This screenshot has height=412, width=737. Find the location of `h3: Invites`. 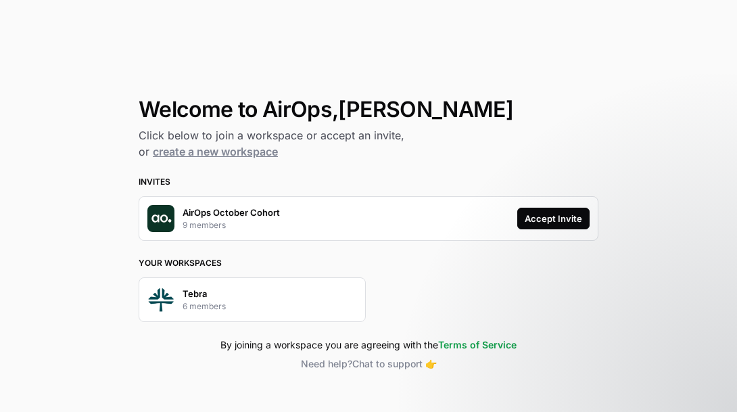

h3: Invites is located at coordinates (369, 182).